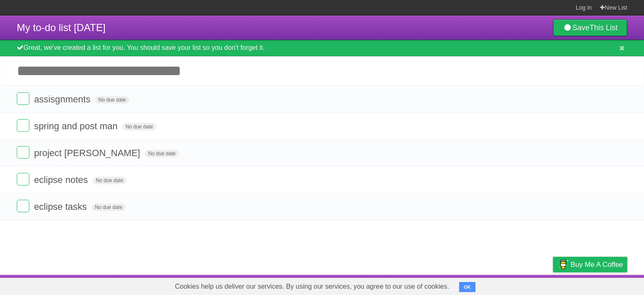 This screenshot has width=644, height=295. I want to click on a: Privacy, so click(553, 285).